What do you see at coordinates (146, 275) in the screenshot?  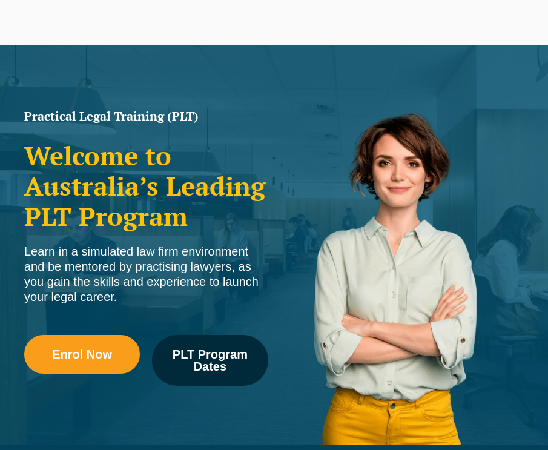 I see `div: Learn in a simulated law firm environment and be mentored by practising lawyers, as you gain the ...` at bounding box center [146, 275].